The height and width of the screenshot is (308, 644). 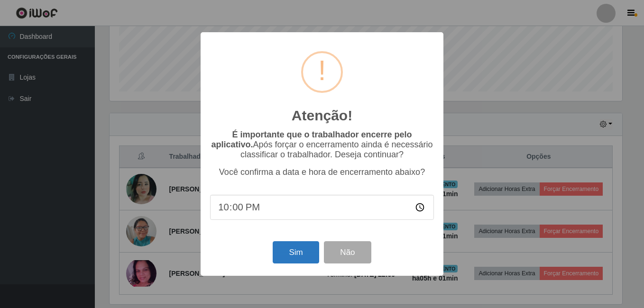 What do you see at coordinates (322, 172) in the screenshot?
I see `p: Você confirma a data e hora de encerramento abaixo?` at bounding box center [322, 172].